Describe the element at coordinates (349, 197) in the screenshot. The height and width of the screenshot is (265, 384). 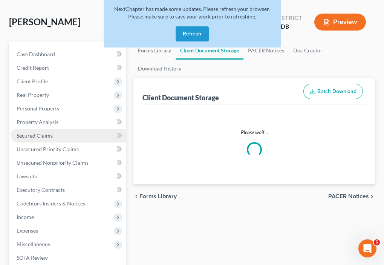
I see `span: PACER Notices` at that location.